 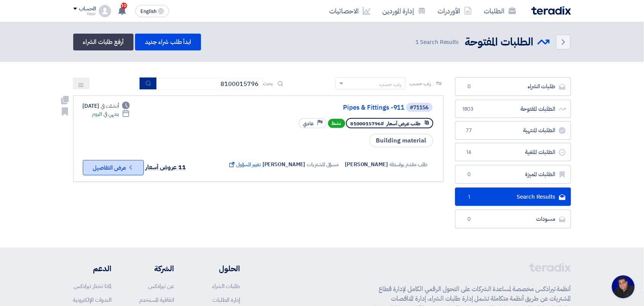 I want to click on span: English, so click(x=148, y=12).